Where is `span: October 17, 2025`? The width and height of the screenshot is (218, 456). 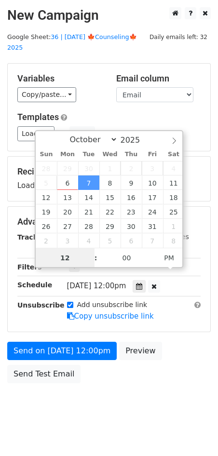 span: October 17, 2025 is located at coordinates (152, 197).